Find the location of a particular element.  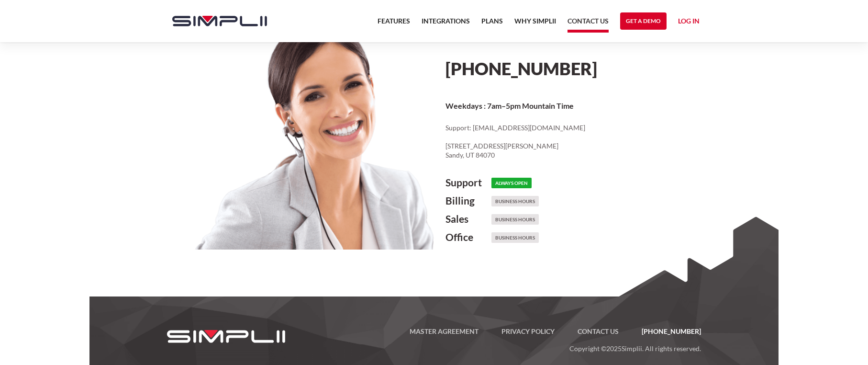

h4: Sales is located at coordinates (468, 219).